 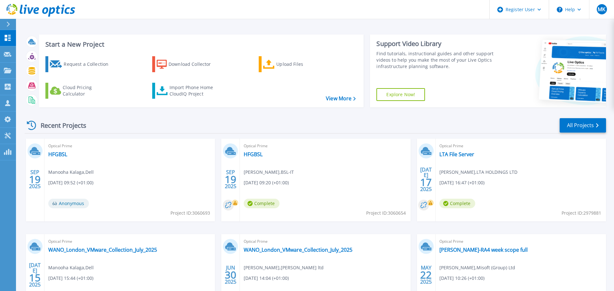 What do you see at coordinates (583, 125) in the screenshot?
I see `a: All Projects` at bounding box center [583, 125].